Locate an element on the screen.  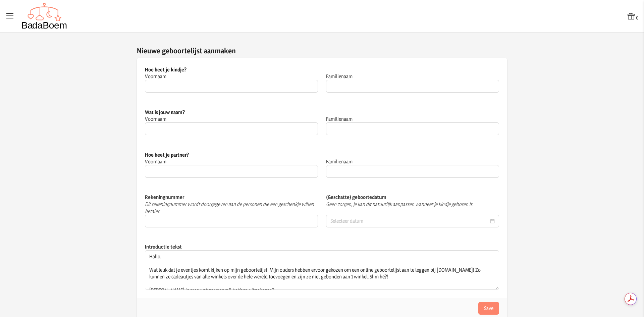
span: Dit rekeningnummer wordt doorgegeven aan de personen die een geschenkje willen betalen. is located at coordinates (229, 207).